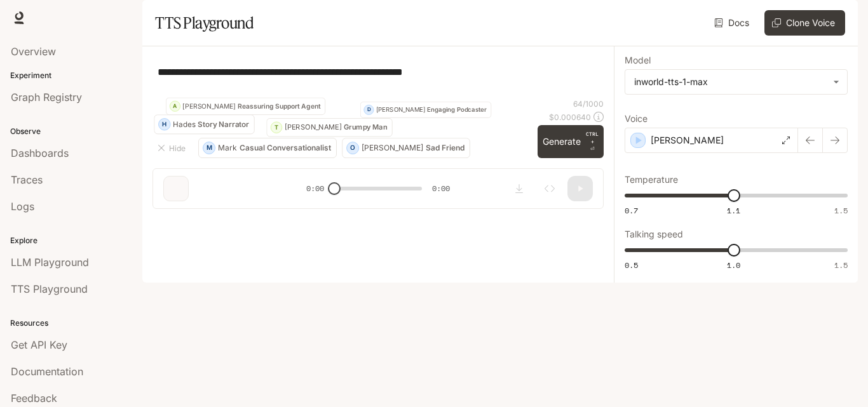 The width and height of the screenshot is (868, 407). I want to click on p: Reassuring Support Agent, so click(279, 106).